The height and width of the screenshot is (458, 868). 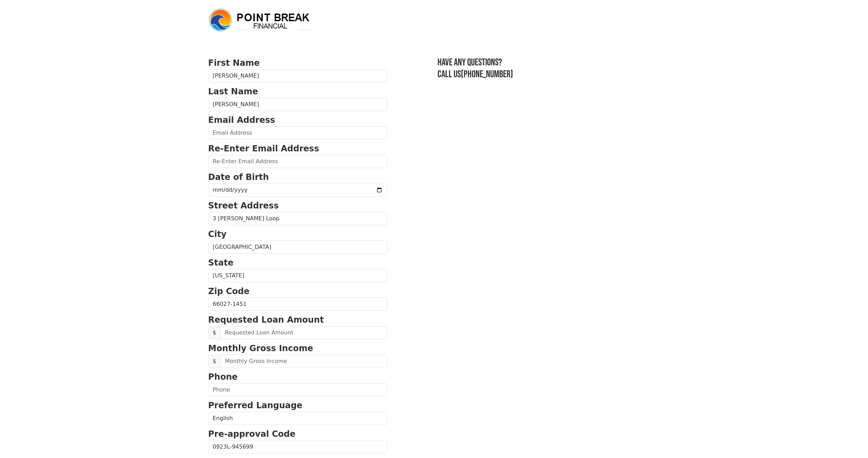 I want to click on input: Last Name, so click(x=297, y=105).